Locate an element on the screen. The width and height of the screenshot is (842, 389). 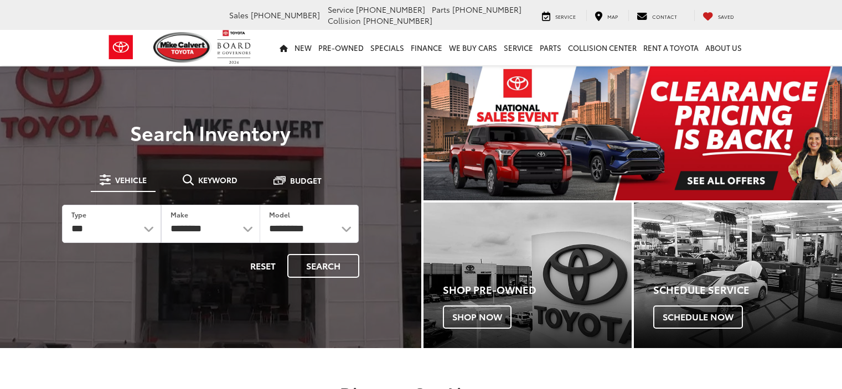
a: New is located at coordinates (303, 48).